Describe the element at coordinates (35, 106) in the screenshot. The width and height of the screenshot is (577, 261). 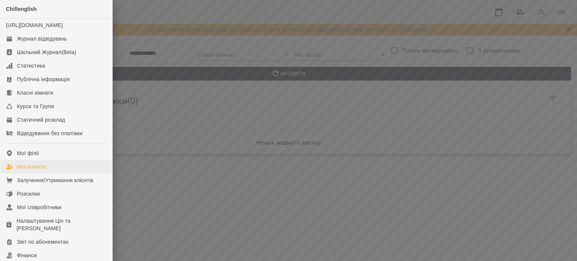
I see `div: Курси та Групи` at that location.